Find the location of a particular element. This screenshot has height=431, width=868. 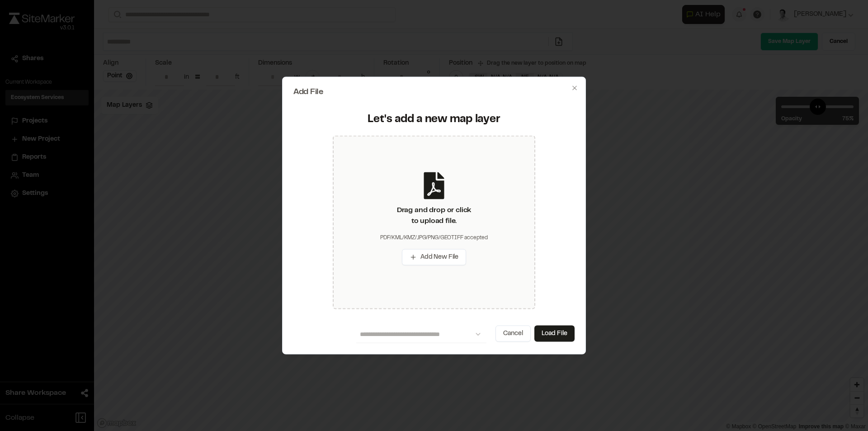

button: Add New File is located at coordinates (434, 257).